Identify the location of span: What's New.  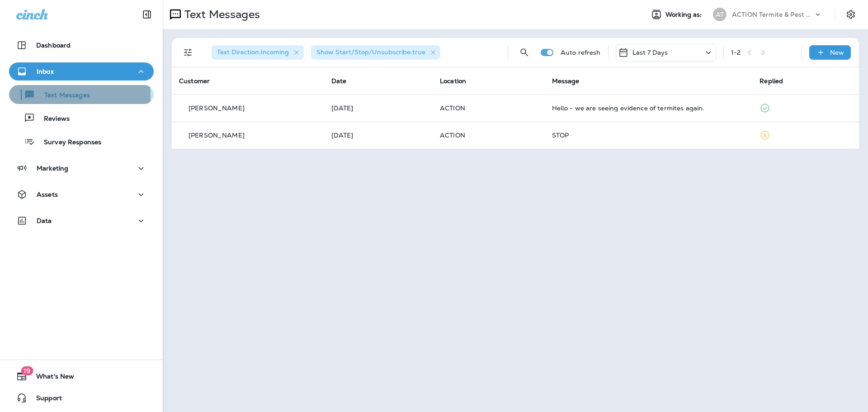
(50, 378).